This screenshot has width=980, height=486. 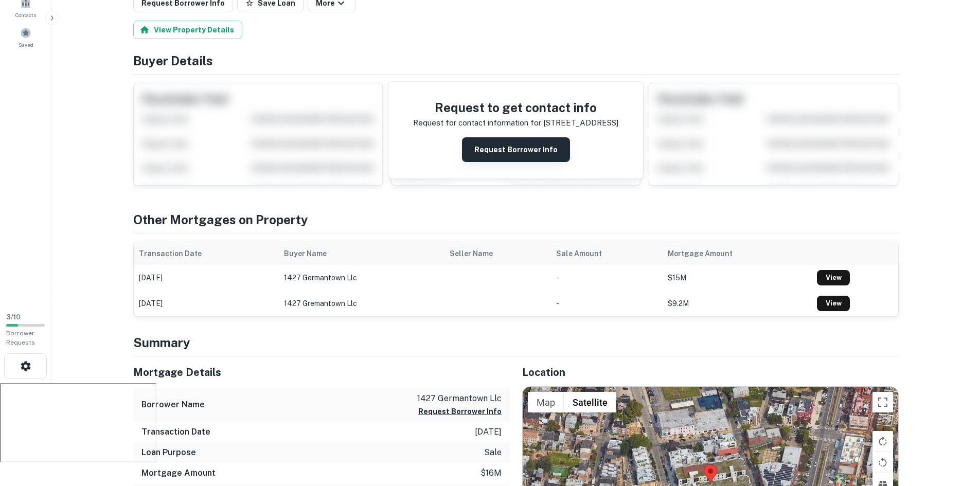 What do you see at coordinates (711, 373) in the screenshot?
I see `h5: Location` at bounding box center [711, 373].